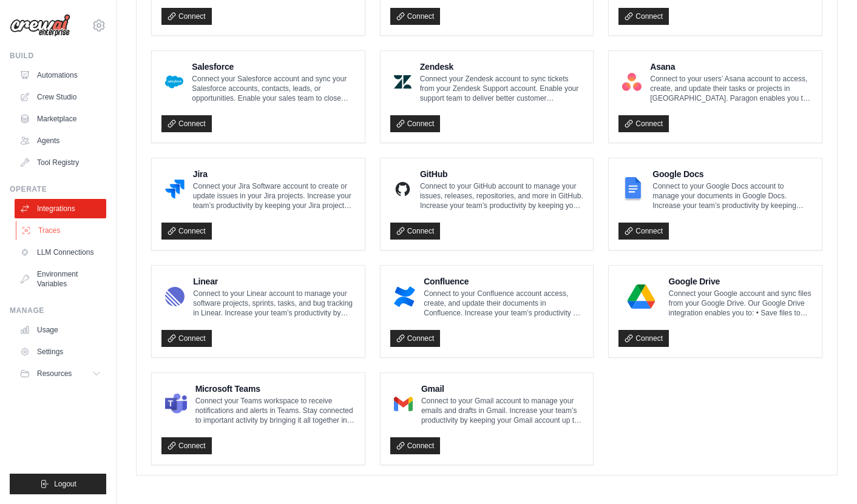 The height and width of the screenshot is (504, 857). Describe the element at coordinates (40, 26) in the screenshot. I see `img: Logo` at that location.